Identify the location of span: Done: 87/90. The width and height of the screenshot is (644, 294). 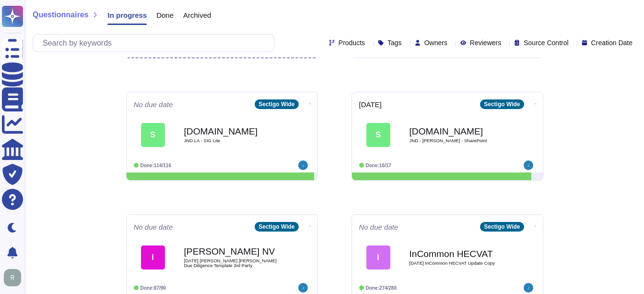
(153, 288).